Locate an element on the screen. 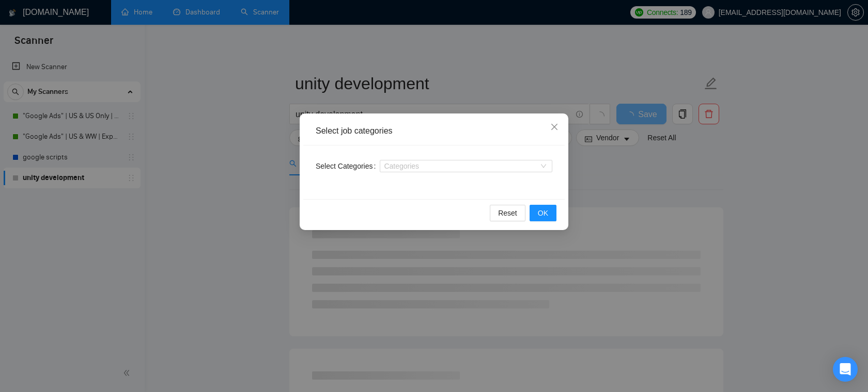 Image resolution: width=868 pixels, height=392 pixels. span: OK is located at coordinates (543, 213).